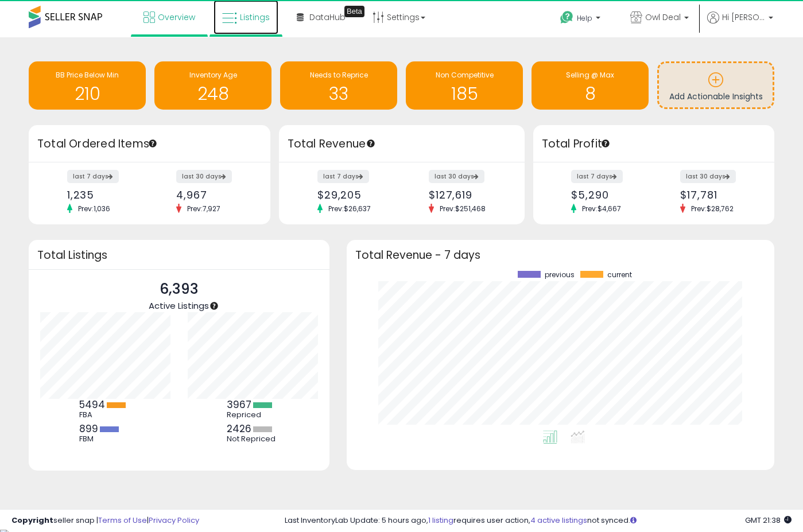 This screenshot has width=803, height=532. What do you see at coordinates (713, 208) in the screenshot?
I see `span: Prev: $28,762` at bounding box center [713, 208].